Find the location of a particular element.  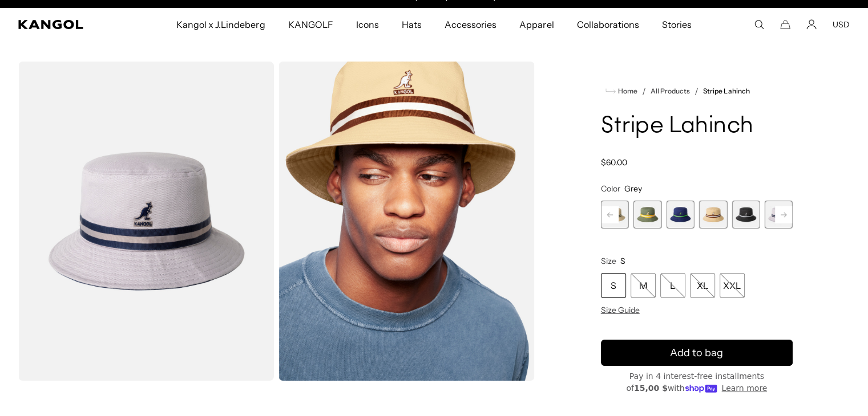

span: Grey is located at coordinates (633, 188).